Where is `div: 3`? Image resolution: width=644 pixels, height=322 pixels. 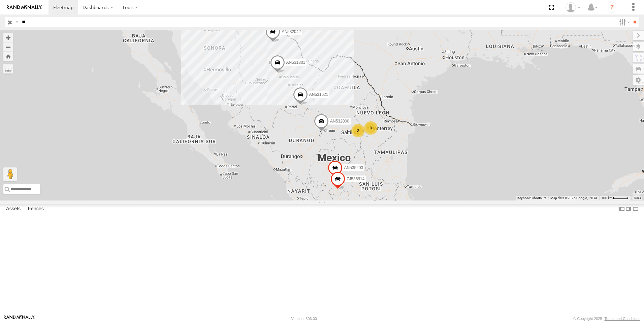 div: 3 is located at coordinates (371, 128).